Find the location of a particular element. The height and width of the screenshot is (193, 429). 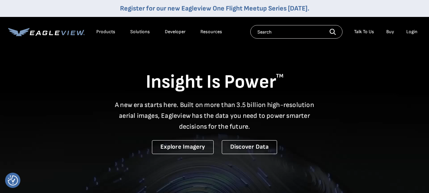

a: Buy is located at coordinates (390, 32).